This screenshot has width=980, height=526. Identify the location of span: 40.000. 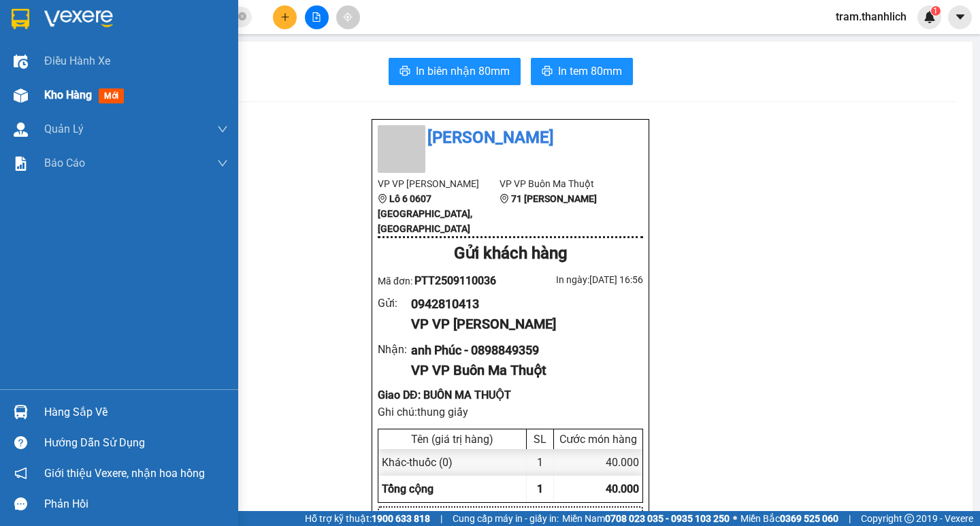
(622, 488).